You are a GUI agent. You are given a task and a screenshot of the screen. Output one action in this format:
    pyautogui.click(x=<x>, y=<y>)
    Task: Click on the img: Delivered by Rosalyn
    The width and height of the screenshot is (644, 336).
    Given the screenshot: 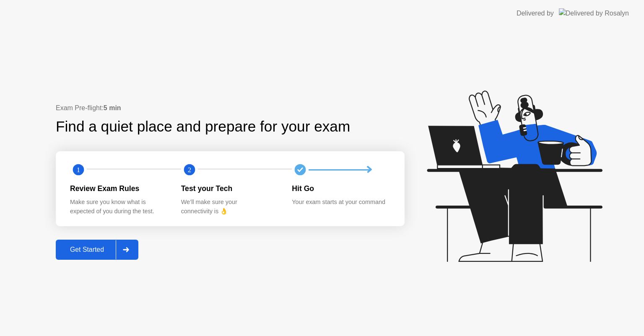 What is the action you would take?
    pyautogui.click(x=594, y=13)
    